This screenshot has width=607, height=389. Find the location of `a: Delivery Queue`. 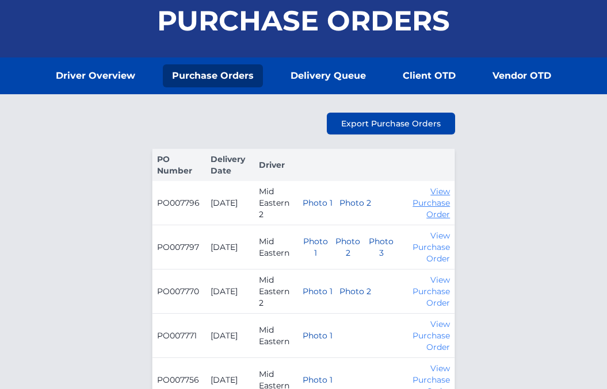

a: Delivery Queue is located at coordinates (328, 76).